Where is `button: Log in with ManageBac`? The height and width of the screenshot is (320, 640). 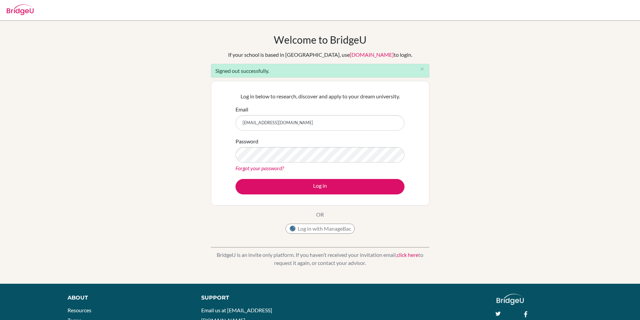
button: Log in with ManageBac is located at coordinates (320, 229).